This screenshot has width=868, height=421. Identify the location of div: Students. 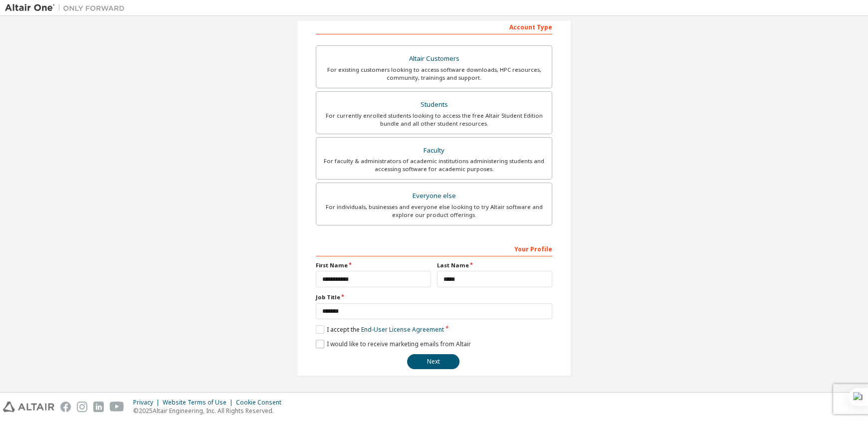
(434, 105).